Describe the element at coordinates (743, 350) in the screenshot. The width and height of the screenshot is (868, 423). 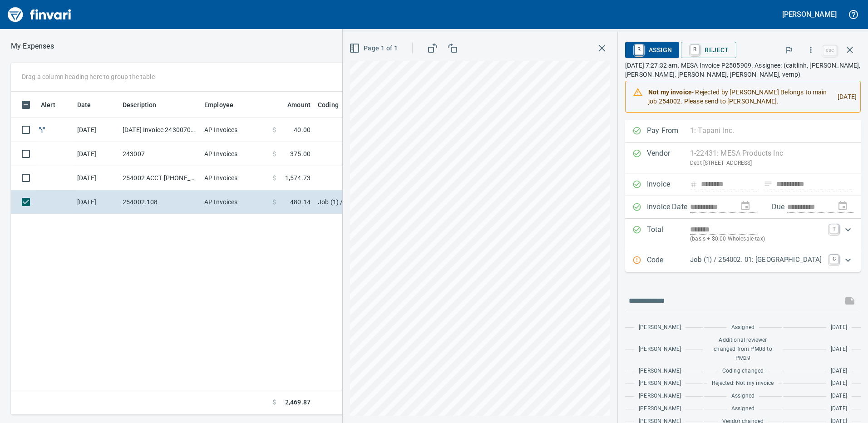
I see `span: Additional reviewer changed from PM08 to PM29` at that location.